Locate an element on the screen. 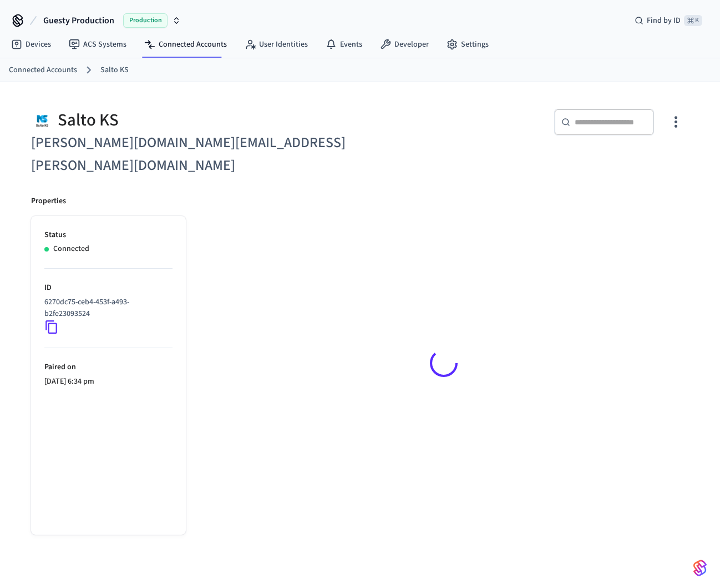 This screenshot has width=720, height=588. span: Find by ID is located at coordinates (664, 20).